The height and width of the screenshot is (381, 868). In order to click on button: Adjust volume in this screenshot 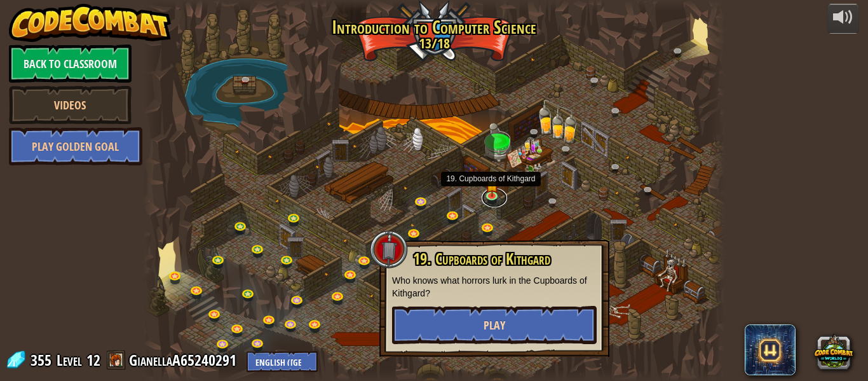, I will do `click(843, 19)`.